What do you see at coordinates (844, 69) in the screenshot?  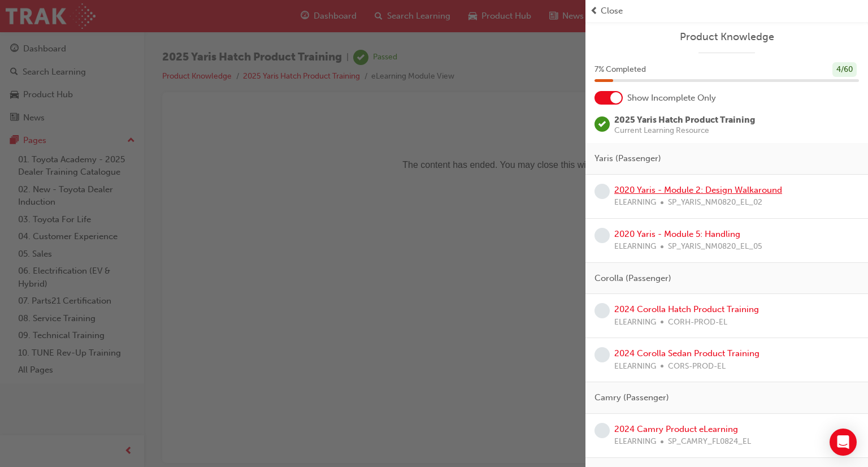 I see `div: 4 / 60` at bounding box center [844, 69].